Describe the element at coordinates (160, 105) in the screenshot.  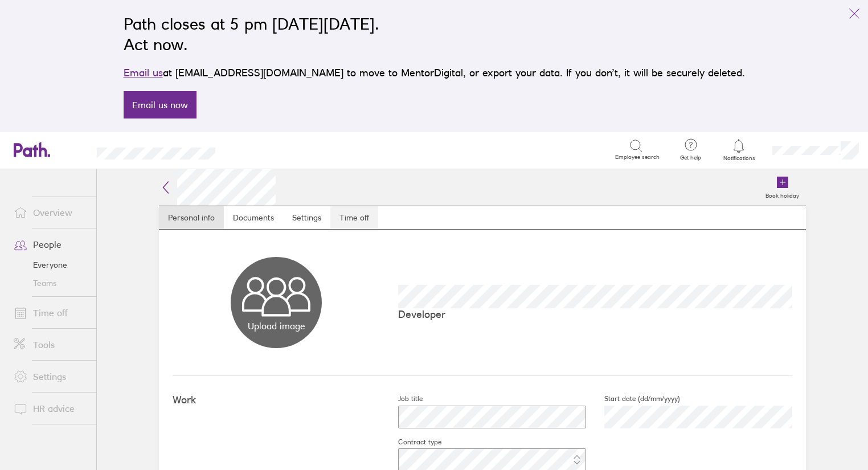
I see `a: Email us now` at that location.